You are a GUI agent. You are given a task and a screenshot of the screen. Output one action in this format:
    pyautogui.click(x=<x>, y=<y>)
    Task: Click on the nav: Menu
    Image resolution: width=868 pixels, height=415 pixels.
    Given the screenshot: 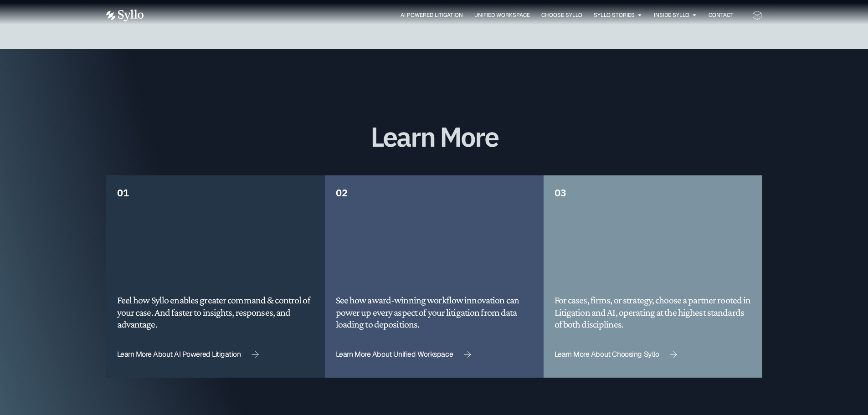 What is the action you would take?
    pyautogui.click(x=448, y=15)
    